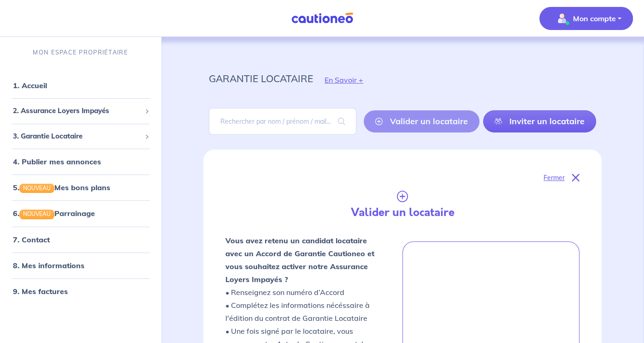 The width and height of the screenshot is (644, 343). Describe the element at coordinates (54, 213) in the screenshot. I see `a: 6.NOUVEAUParrainage` at that location.